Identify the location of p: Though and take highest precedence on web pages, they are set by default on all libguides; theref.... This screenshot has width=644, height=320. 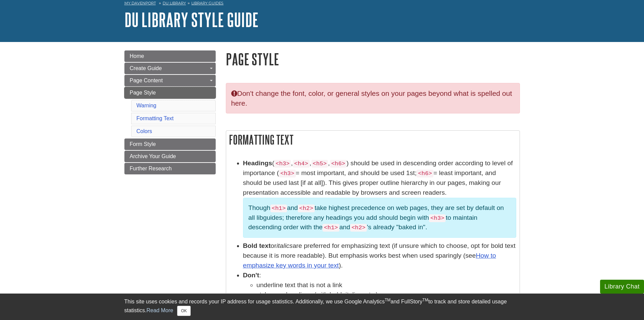
(380, 218).